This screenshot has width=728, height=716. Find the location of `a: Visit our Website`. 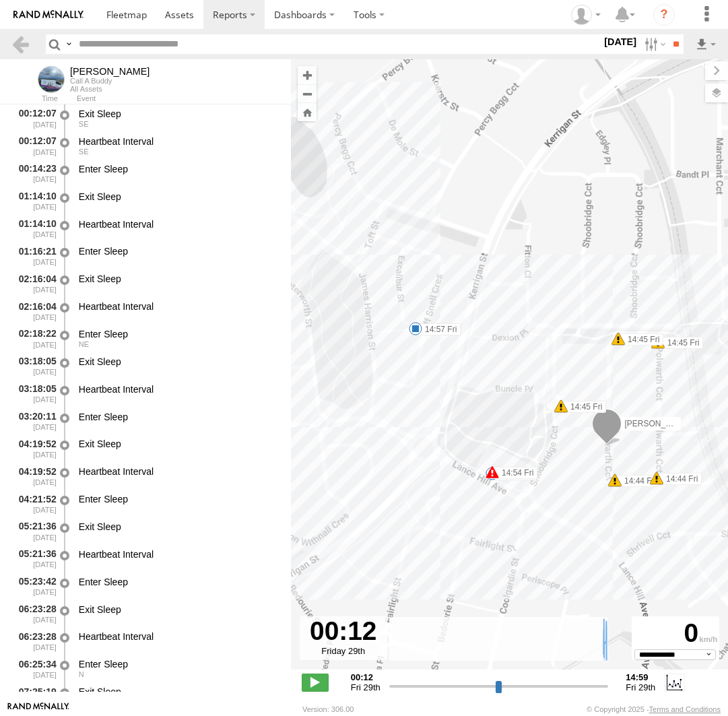

a: Visit our Website is located at coordinates (39, 709).